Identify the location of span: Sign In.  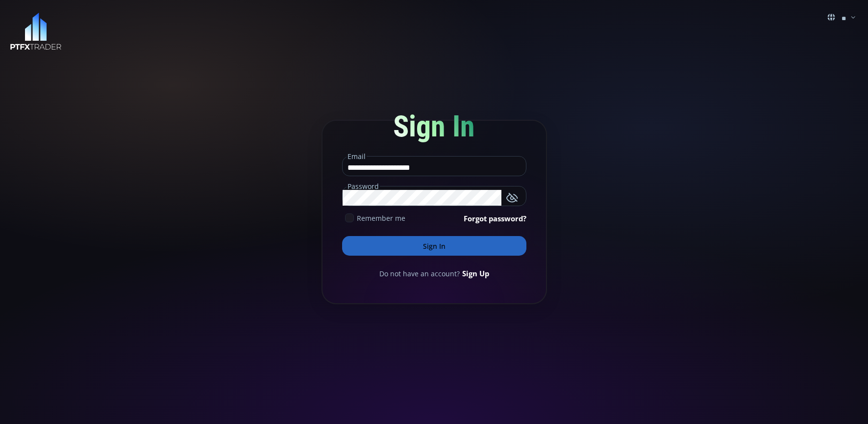
(434, 126).